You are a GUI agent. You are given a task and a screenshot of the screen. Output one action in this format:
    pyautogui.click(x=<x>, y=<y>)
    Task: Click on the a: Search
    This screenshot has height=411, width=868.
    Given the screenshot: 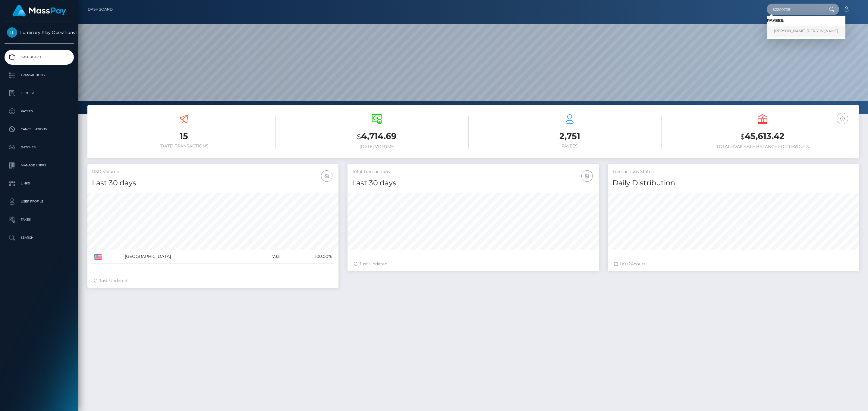 What is the action you would take?
    pyautogui.click(x=39, y=238)
    